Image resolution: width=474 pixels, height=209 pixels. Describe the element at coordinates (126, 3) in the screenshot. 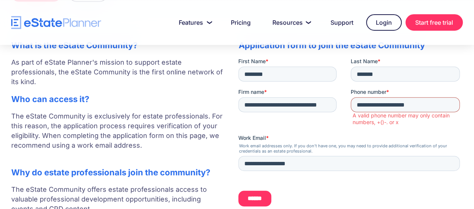

I see `span: Last Name` at that location.